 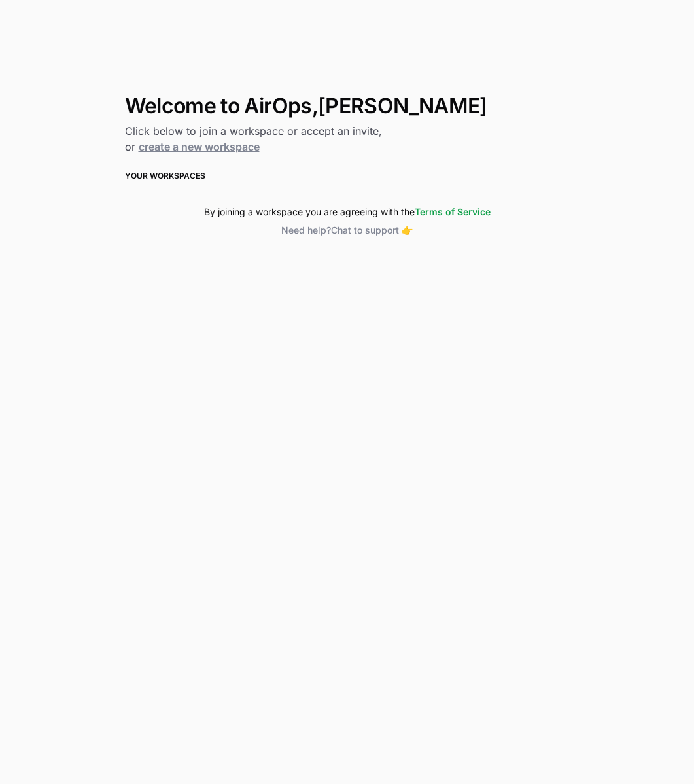 What do you see at coordinates (347, 231) in the screenshot?
I see `button: Need help?Chat to support 👉` at bounding box center [347, 231].